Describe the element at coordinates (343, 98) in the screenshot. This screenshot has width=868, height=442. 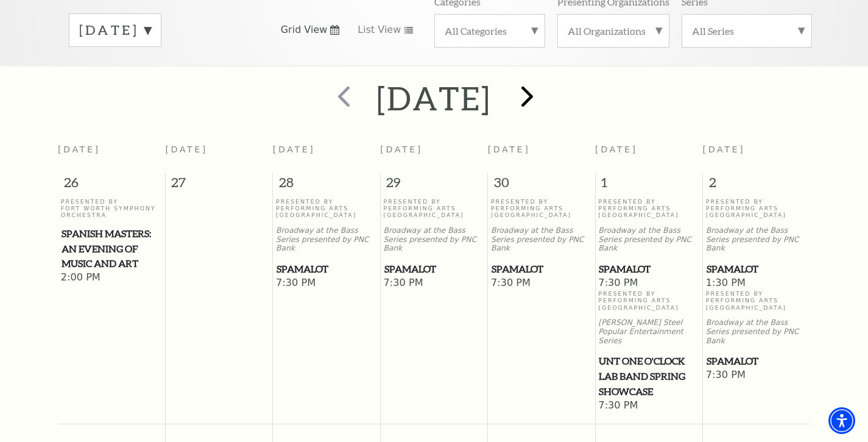
I see `button: prev` at that location.